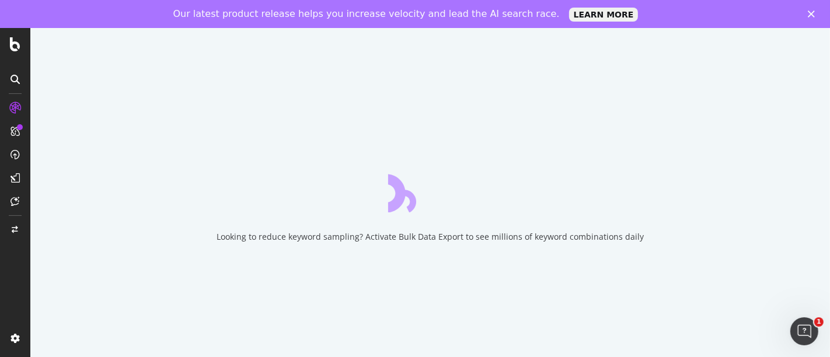  I want to click on div: animation, so click(430, 191).